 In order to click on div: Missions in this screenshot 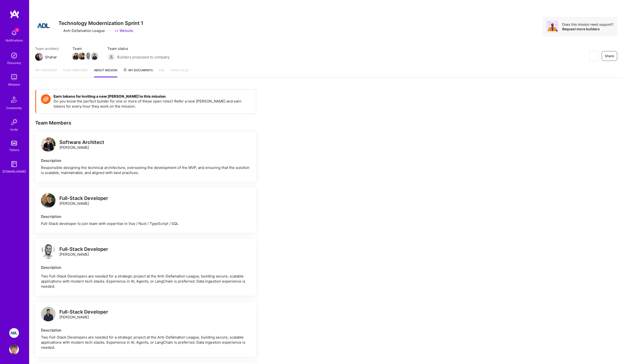, I will do `click(14, 84)`.